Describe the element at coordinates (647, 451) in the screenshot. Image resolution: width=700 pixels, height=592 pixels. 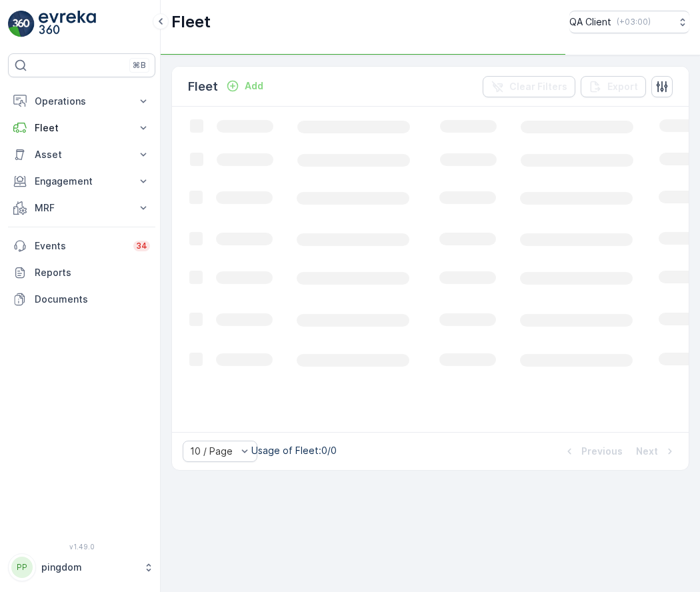
I see `p: Next` at that location.